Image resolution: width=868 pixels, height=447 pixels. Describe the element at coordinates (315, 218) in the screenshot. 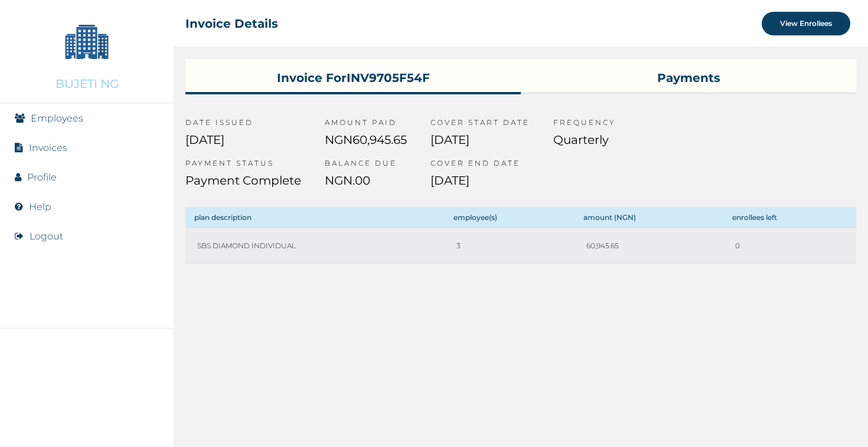

I see `th: plan description` at that location.